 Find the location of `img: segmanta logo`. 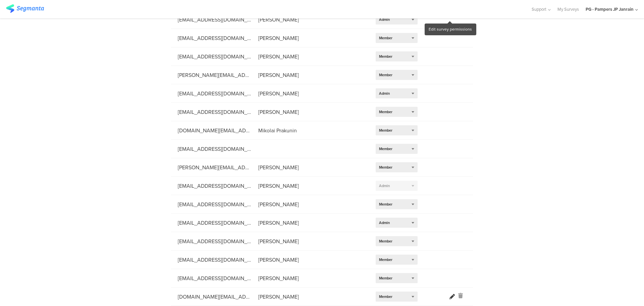

img: segmanta logo is located at coordinates (25, 9).